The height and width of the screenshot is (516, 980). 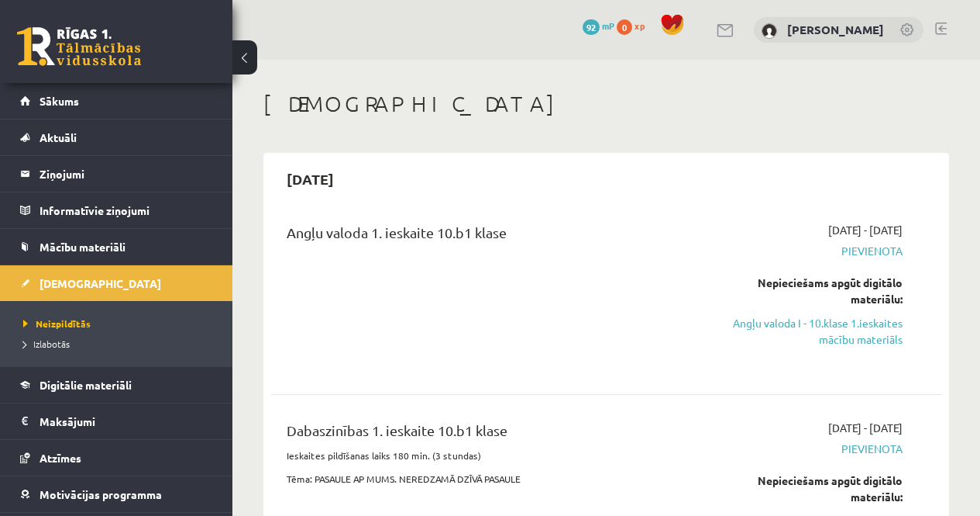 What do you see at coordinates (120, 323) in the screenshot?
I see `a: Neizpildītās` at bounding box center [120, 323].